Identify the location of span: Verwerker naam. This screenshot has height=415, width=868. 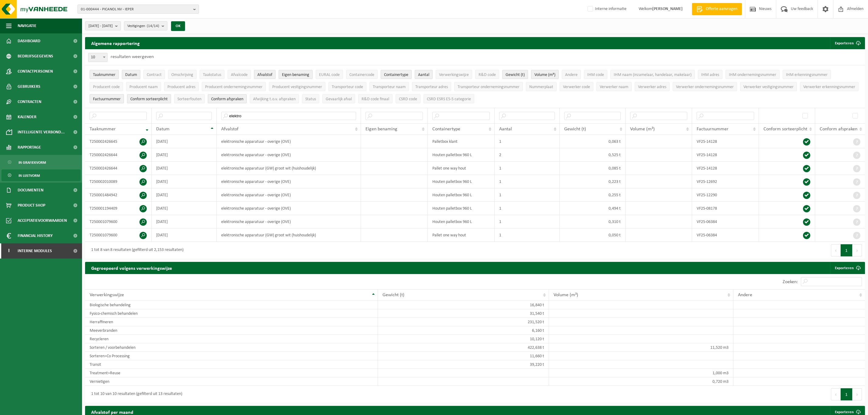
(614, 87).